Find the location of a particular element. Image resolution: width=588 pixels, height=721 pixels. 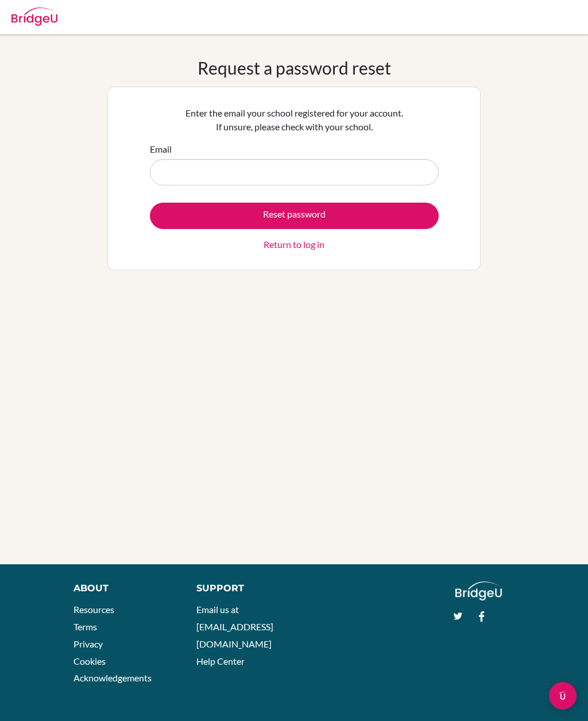

a: Privacy is located at coordinates (88, 644).